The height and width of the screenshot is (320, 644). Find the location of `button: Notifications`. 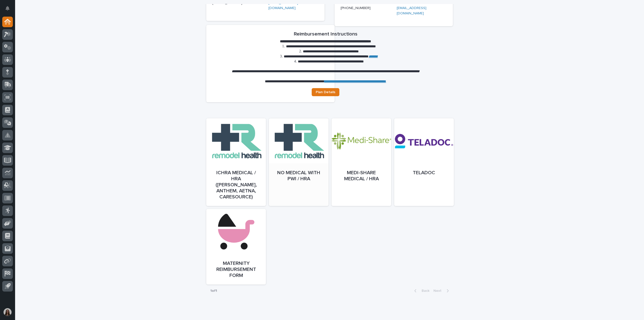

button: Notifications is located at coordinates (7, 8).